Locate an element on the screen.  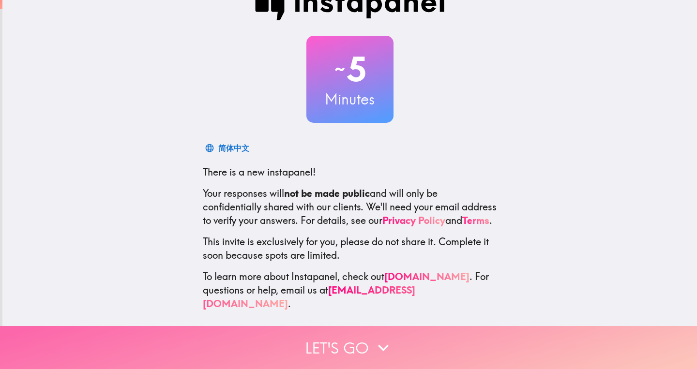
a: Privacy Policy is located at coordinates (414, 220).